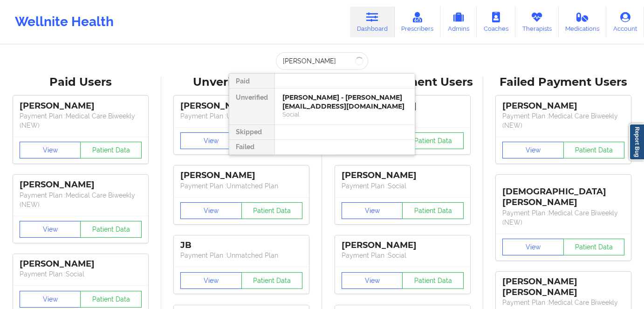 The width and height of the screenshot is (644, 309). I want to click on div: JB, so click(241, 245).